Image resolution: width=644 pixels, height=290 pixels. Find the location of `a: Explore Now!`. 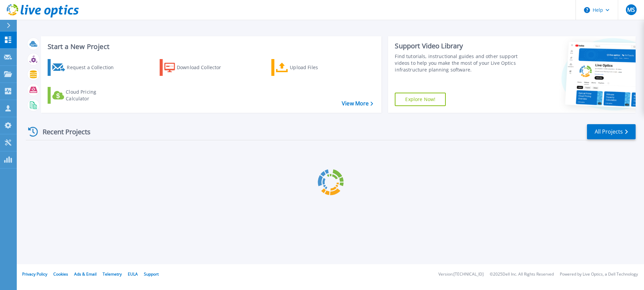

a: Explore Now! is located at coordinates (420, 99).